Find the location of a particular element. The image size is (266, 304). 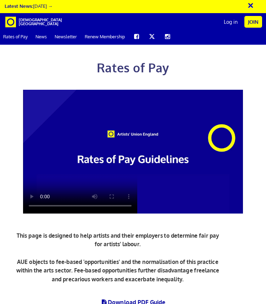

p: This page is designed to help artists and their employers to determine fair pay for artists’ labo... is located at coordinates (118, 256).